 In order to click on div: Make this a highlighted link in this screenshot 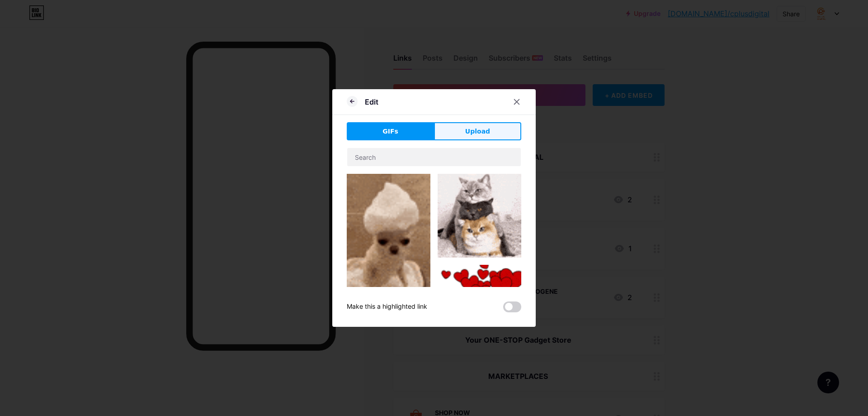, I will do `click(387, 307)`.